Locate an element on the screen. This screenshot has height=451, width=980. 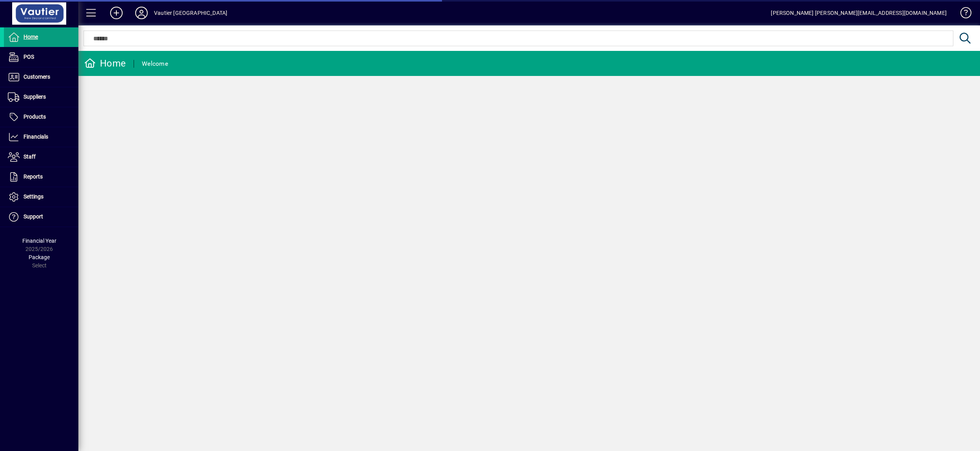
a: Customers is located at coordinates (41, 77).